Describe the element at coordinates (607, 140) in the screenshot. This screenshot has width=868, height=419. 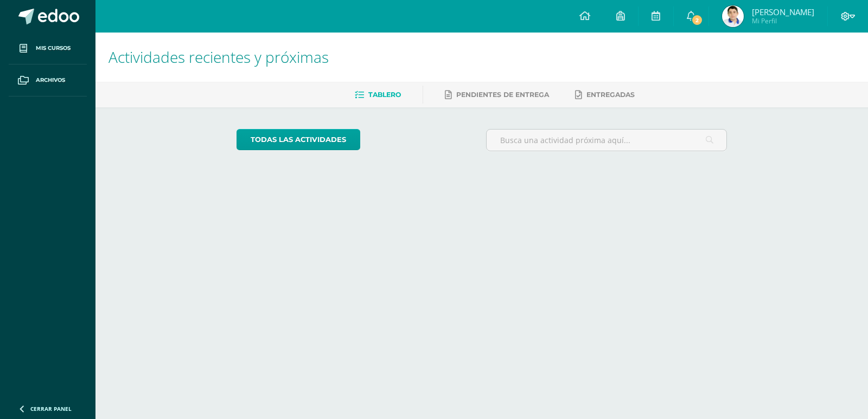
I see `input: Busca una actividad próxima aquí...` at that location.